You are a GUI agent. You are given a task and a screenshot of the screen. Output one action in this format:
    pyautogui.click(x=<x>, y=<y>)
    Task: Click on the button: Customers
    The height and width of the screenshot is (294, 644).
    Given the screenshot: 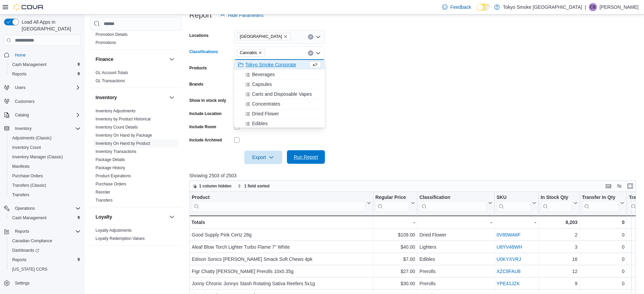 What is the action you would take?
    pyautogui.click(x=43, y=101)
    